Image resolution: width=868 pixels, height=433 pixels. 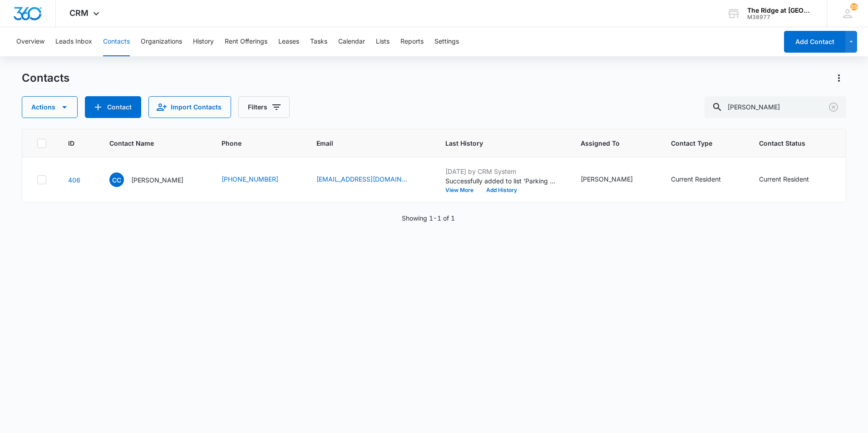 What do you see at coordinates (117, 180) in the screenshot?
I see `span: CC` at bounding box center [117, 180].